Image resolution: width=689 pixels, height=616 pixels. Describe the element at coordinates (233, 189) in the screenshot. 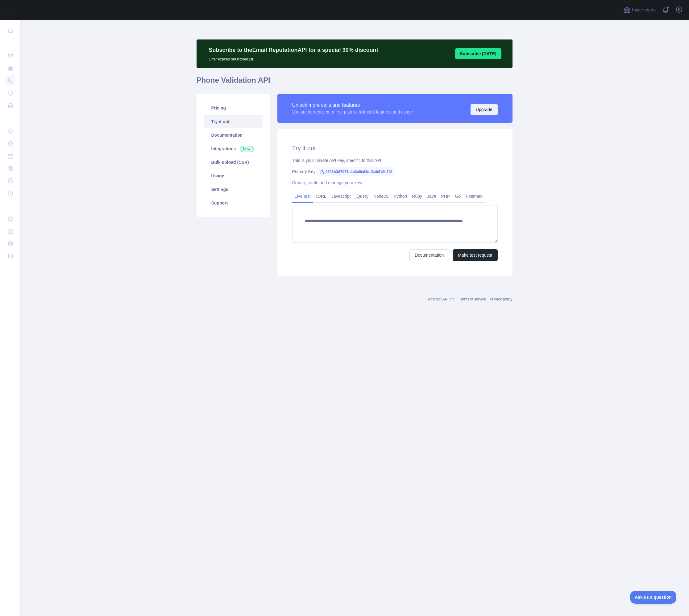

I see `a: Settings` at that location.